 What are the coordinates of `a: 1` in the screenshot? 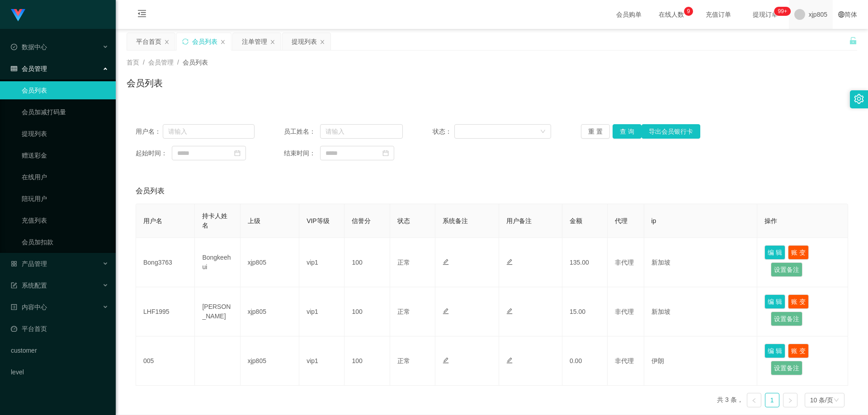 It's located at (772, 400).